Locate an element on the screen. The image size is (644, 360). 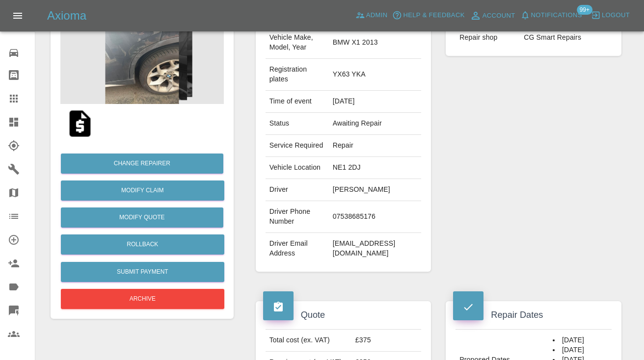
td: Driver Phone Number is located at coordinates (297, 217).